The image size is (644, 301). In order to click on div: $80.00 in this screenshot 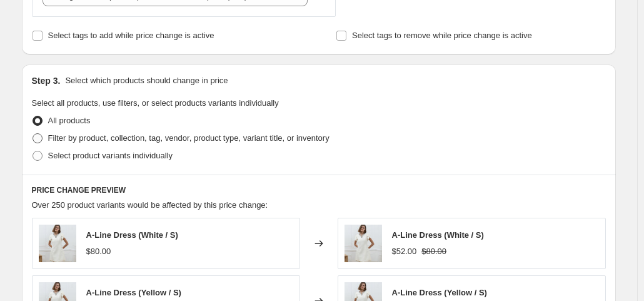, I will do `click(99, 251)`.